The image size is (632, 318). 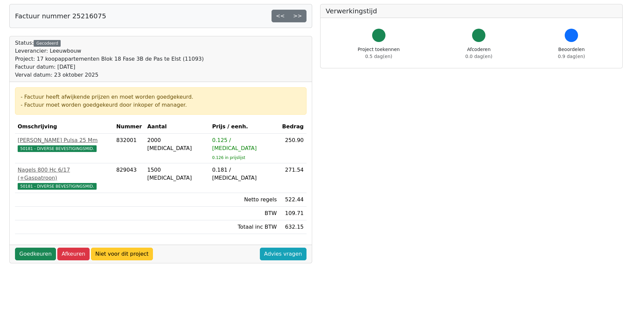 What do you see at coordinates (379, 56) in the screenshot?
I see `span: 0.5 dag(en)` at bounding box center [379, 56].